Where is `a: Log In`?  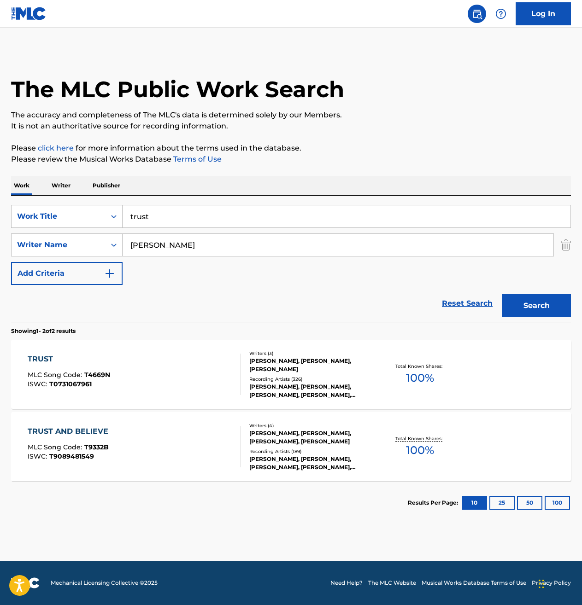
a: Log In is located at coordinates (543, 14).